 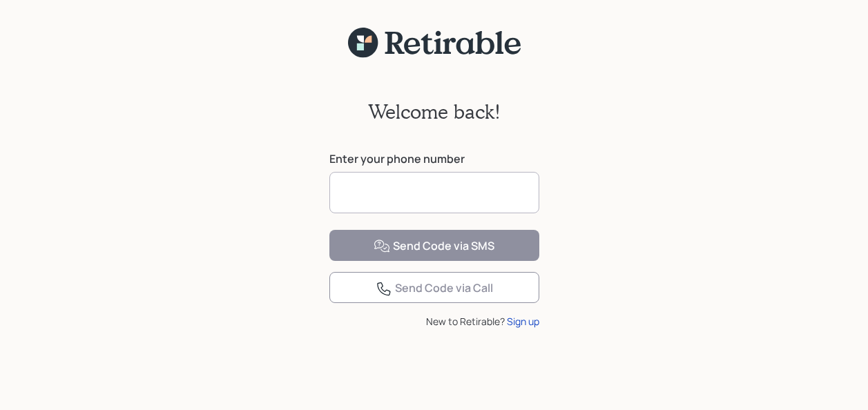 I want to click on h2: Welcome back!, so click(x=434, y=111).